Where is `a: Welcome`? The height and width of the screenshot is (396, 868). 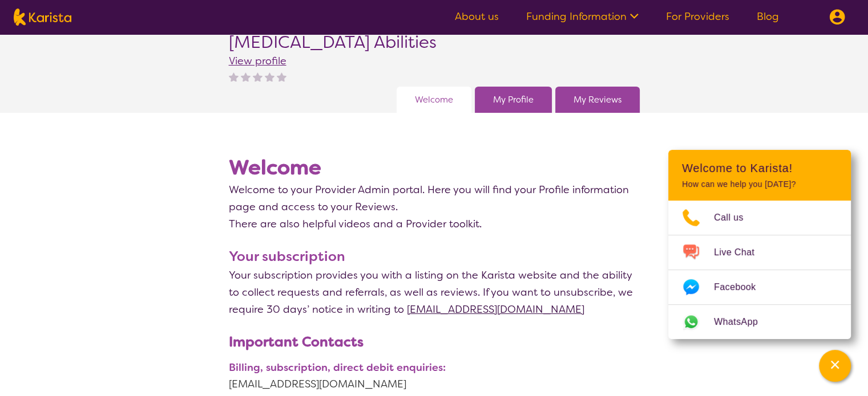
a: Welcome is located at coordinates (434, 100).